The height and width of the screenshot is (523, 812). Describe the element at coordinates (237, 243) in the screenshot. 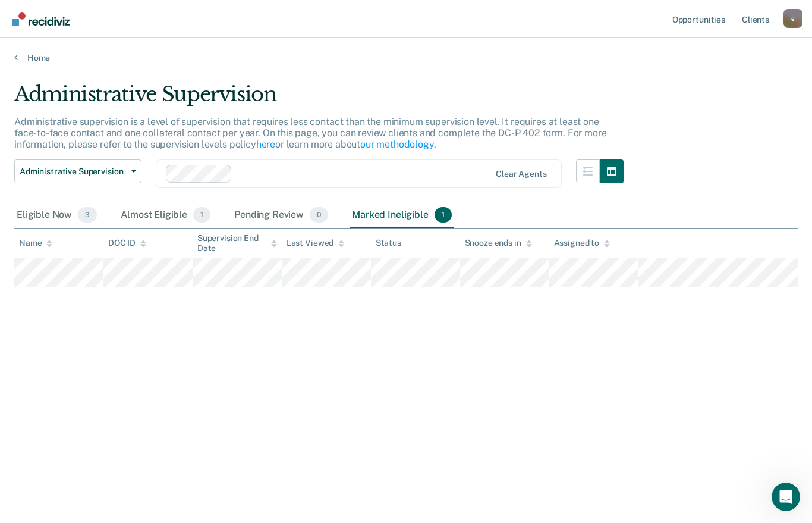

I see `div: Supervision End Date` at that location.